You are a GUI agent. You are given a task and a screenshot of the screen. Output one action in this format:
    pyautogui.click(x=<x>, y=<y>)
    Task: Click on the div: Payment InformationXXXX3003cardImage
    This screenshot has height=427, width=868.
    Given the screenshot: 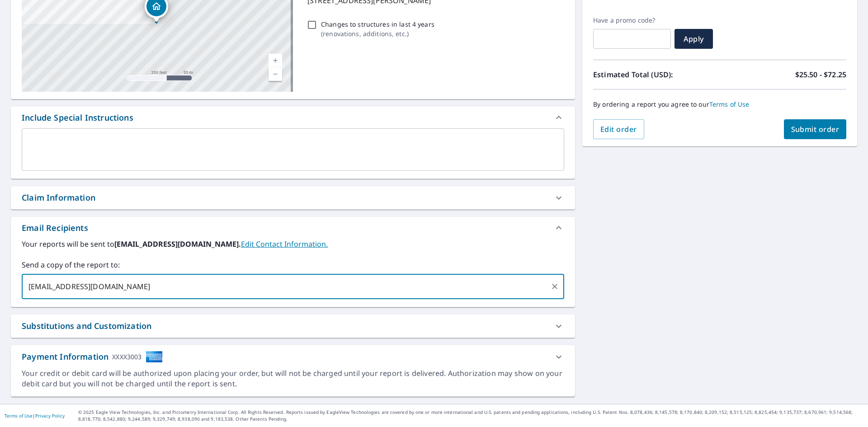 What is the action you would take?
    pyautogui.click(x=293, y=356)
    